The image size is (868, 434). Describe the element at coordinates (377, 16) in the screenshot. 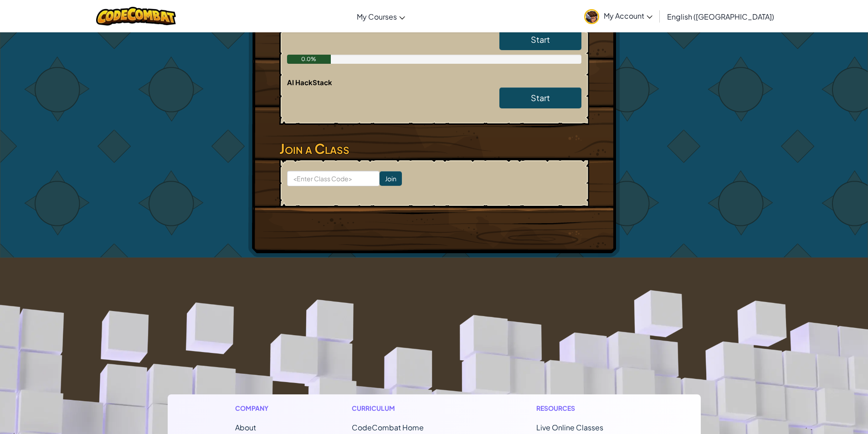

I see `span: My Courses` at that location.